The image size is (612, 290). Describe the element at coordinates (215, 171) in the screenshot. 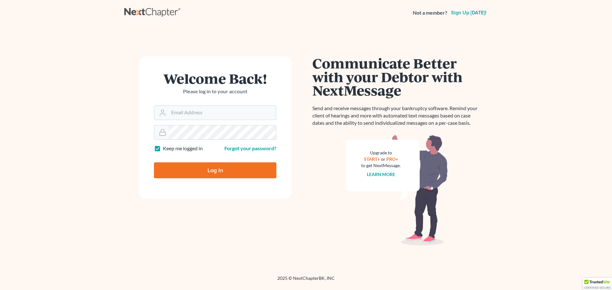

I see `input: Log In` at that location.